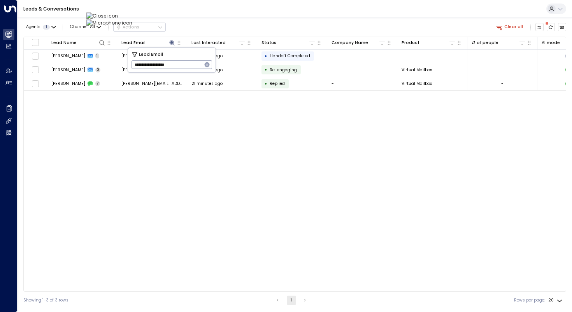  Describe the element at coordinates (46, 300) in the screenshot. I see `div: Showing 1-3 of 3 rows` at that location.